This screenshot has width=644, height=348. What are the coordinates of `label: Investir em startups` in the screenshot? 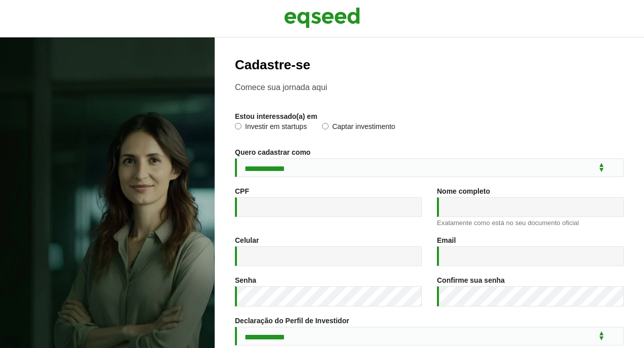 It's located at (270, 128).